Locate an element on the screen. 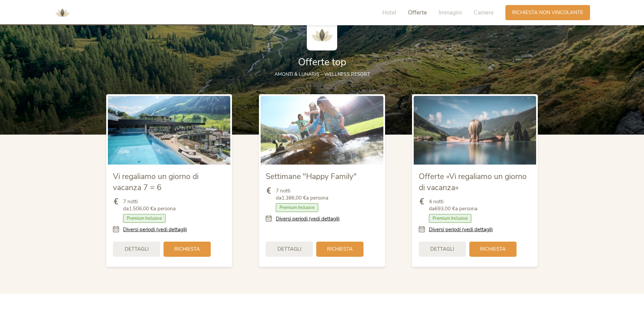 Image resolution: width=644 pixels, height=318 pixels. span: Richiesta non vincolante is located at coordinates (547, 12).